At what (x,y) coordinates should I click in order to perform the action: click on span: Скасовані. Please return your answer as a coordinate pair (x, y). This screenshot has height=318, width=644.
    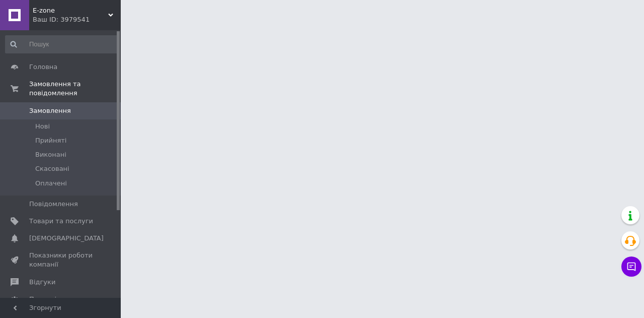
    Looking at the image, I should click on (53, 169).